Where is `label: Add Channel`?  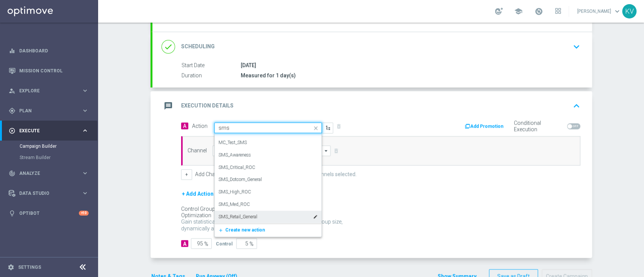
label: Add Channel is located at coordinates (210, 174).